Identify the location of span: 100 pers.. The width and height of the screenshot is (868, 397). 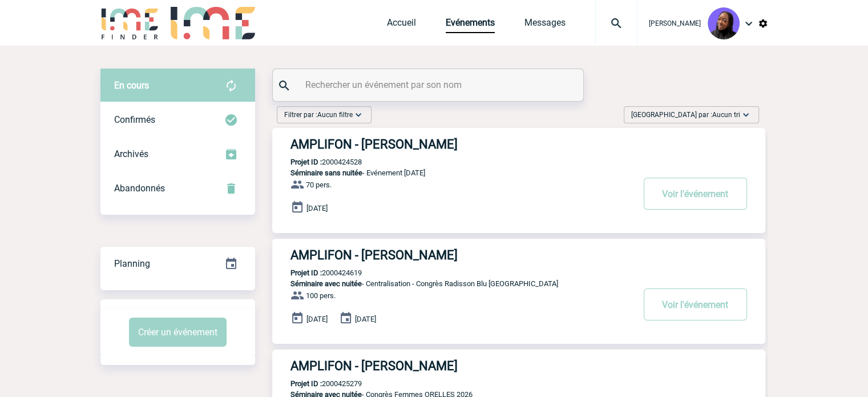
(321, 295).